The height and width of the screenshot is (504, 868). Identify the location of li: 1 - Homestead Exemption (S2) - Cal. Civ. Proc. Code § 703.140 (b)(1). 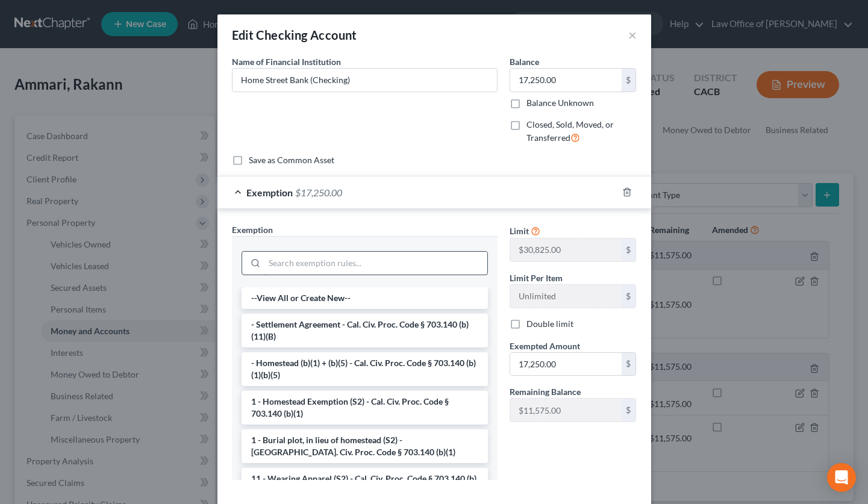
(365, 408).